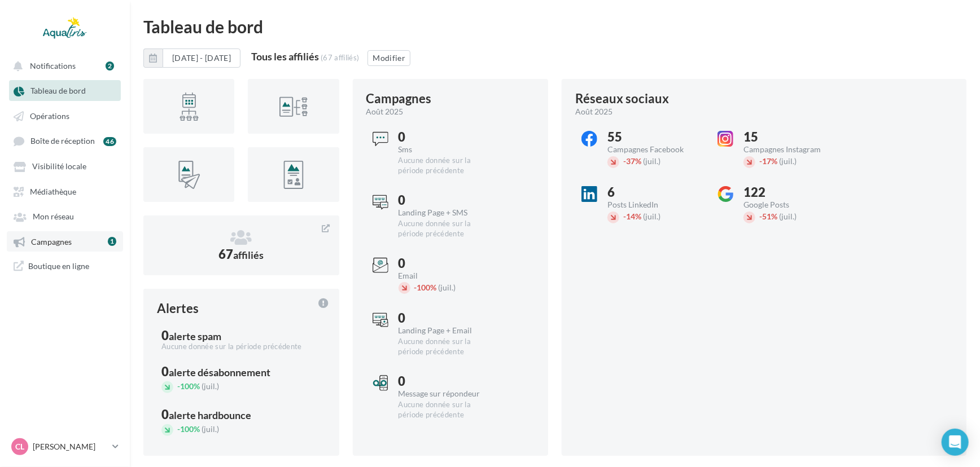 This screenshot has width=980, height=467. What do you see at coordinates (768, 161) in the screenshot?
I see `span: 17%` at bounding box center [768, 161].